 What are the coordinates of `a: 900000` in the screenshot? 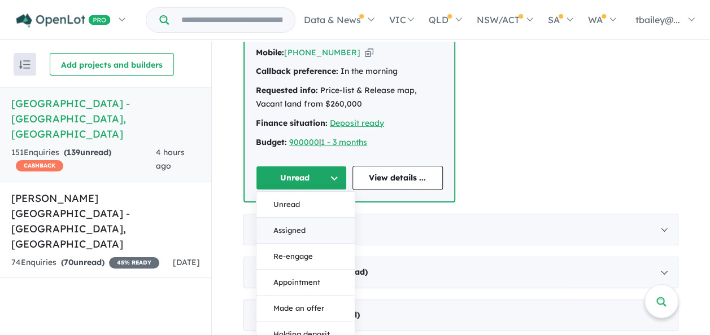 It's located at (304, 142).